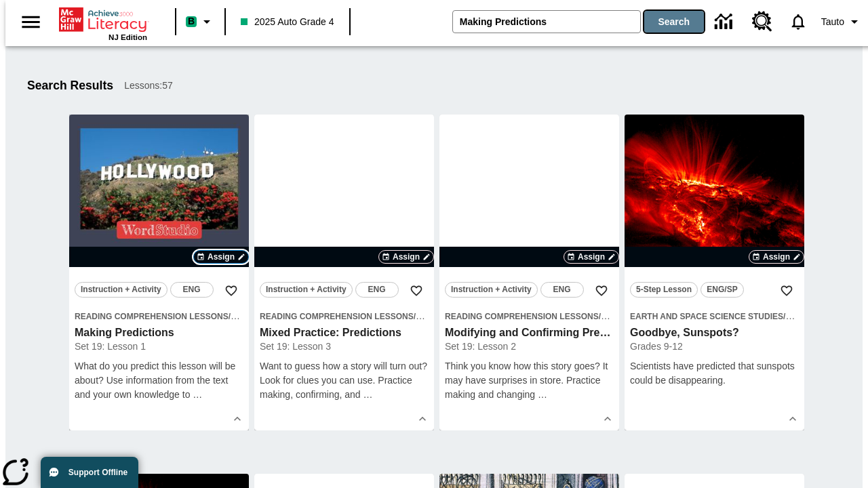  Describe the element at coordinates (664, 289) in the screenshot. I see `span: 5-Step Lesson` at that location.